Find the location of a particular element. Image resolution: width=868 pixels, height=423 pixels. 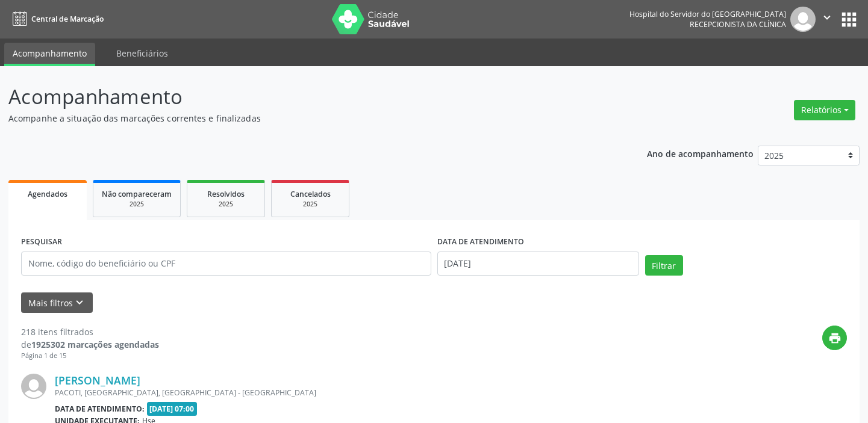

button: Relatórios is located at coordinates (825, 110).